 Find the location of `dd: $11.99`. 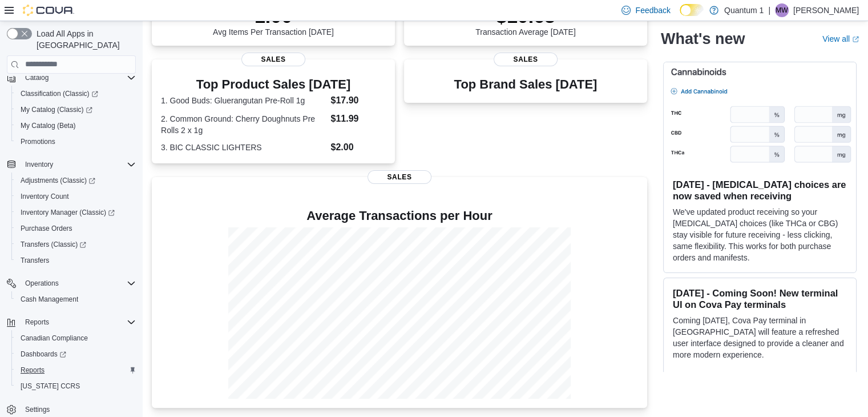

dd: $11.99 is located at coordinates (358, 119).